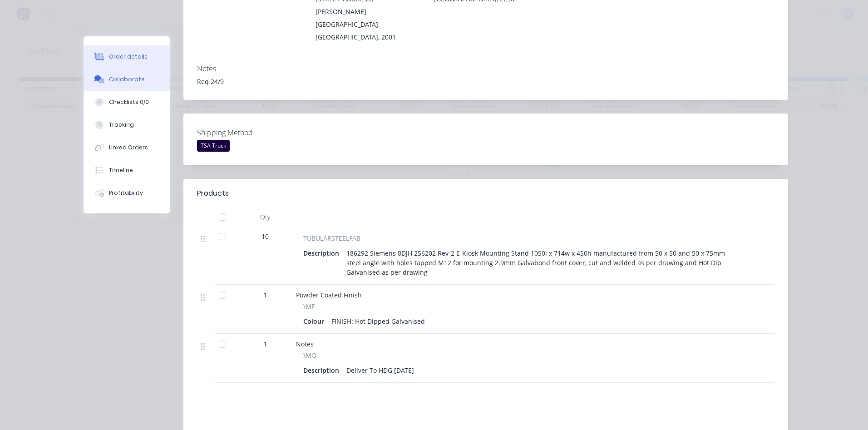  I want to click on button: Timeline, so click(126, 170).